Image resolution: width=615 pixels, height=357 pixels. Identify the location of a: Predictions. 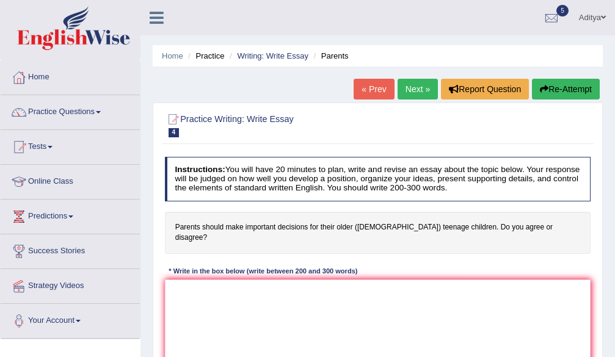
(70, 215).